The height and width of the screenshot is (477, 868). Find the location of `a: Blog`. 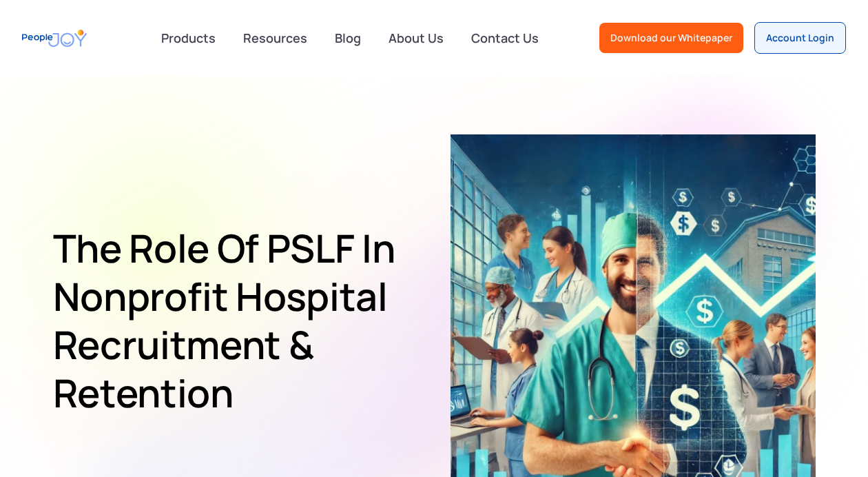

a: Blog is located at coordinates (348, 38).